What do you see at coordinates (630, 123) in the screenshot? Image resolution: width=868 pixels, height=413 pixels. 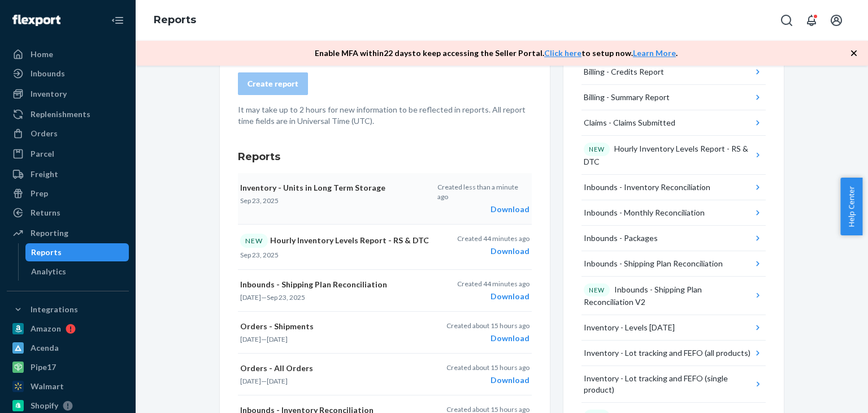 I see `div: Claims - Claims Submitted` at bounding box center [630, 123].